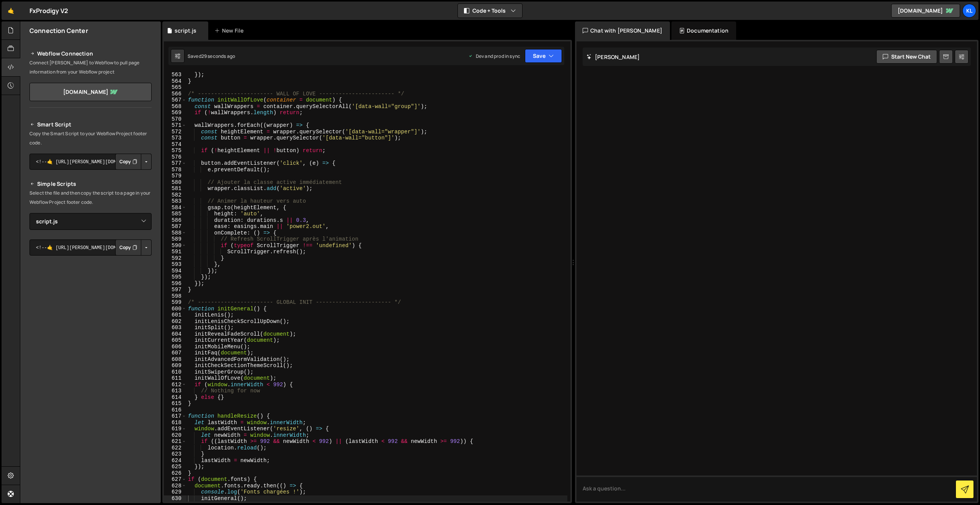 The image size is (980, 505). Describe the element at coordinates (175, 176) in the screenshot. I see `div: 579` at that location.